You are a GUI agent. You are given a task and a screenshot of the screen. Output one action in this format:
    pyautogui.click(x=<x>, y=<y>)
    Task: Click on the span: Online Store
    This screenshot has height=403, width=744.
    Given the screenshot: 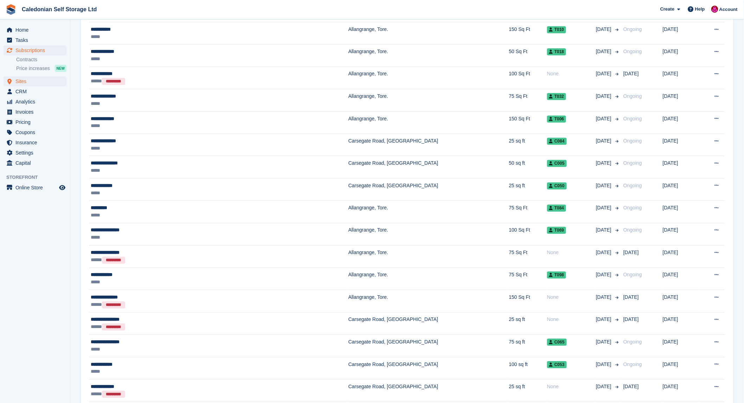 What is the action you would take?
    pyautogui.click(x=37, y=188)
    